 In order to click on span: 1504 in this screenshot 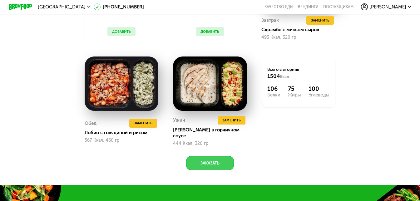, I will do `click(273, 76)`.